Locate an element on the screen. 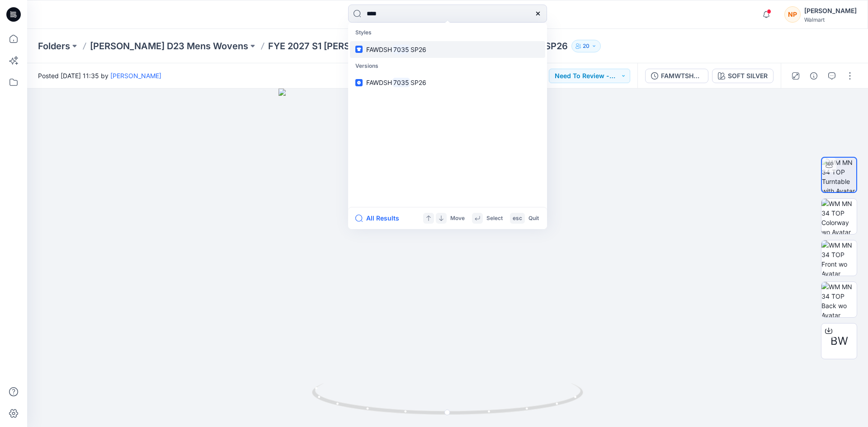 Image resolution: width=868 pixels, height=427 pixels. a: Folders is located at coordinates (54, 46).